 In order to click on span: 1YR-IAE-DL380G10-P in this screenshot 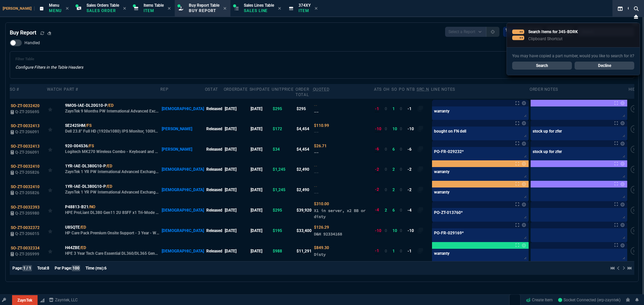, I will do `click(86, 187)`.